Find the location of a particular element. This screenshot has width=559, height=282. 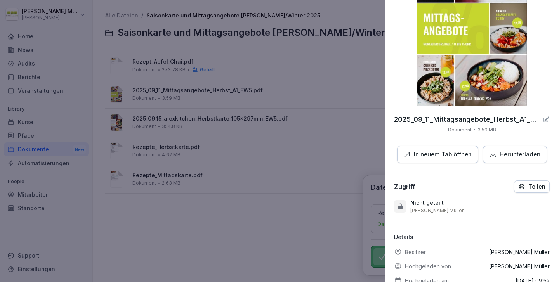

button: In neuem Tab öffnen is located at coordinates (437, 154).